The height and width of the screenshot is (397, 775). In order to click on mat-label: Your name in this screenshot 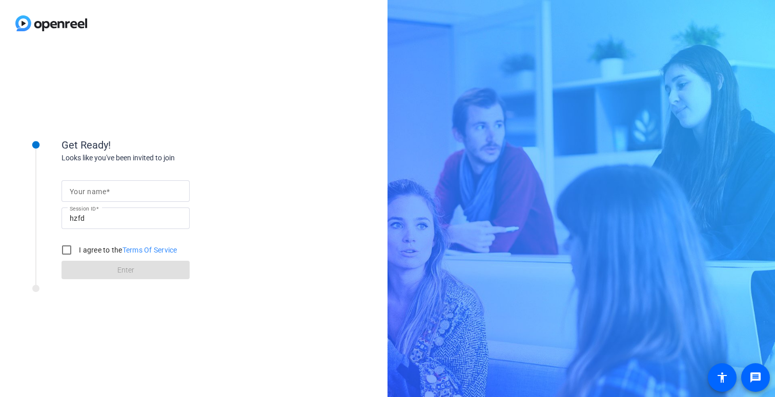, I will do `click(88, 192)`.